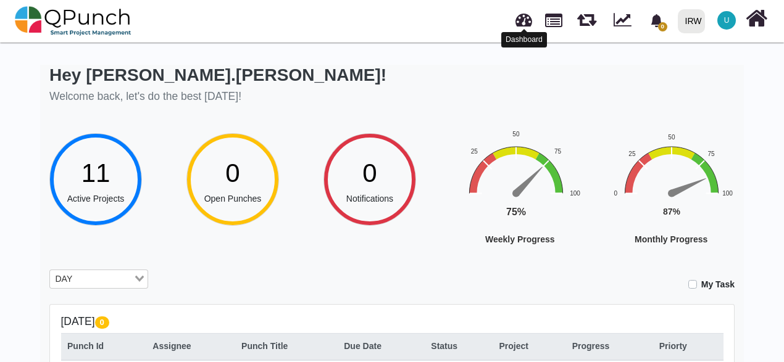  What do you see at coordinates (520, 239) in the screenshot?
I see `text: Weekly Progress` at bounding box center [520, 239].